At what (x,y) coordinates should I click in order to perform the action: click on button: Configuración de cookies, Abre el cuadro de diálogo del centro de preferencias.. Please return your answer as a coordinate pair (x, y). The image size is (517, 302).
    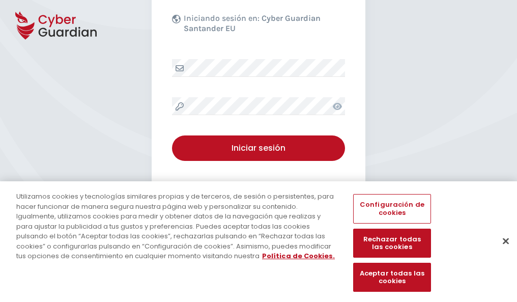
    Looking at the image, I should click on (392, 208).